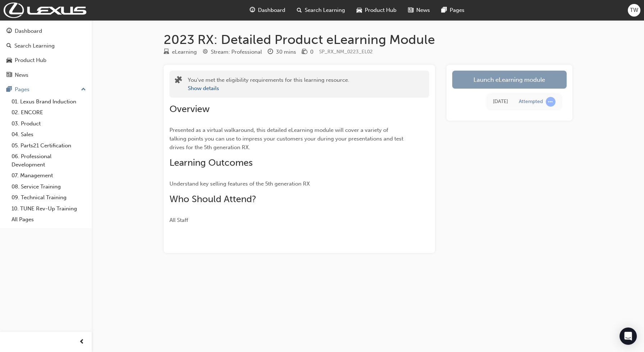 The width and height of the screenshot is (644, 352). I want to click on span: up-icon, so click(83, 90).